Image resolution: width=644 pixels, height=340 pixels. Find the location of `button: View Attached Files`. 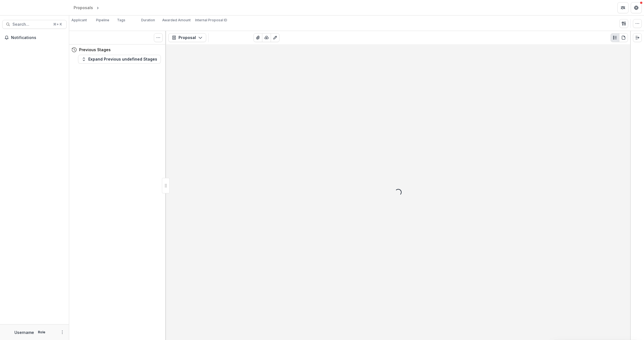

button: View Attached Files is located at coordinates (258, 38).